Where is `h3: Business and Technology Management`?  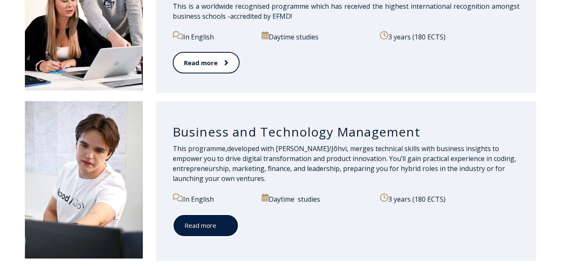
h3: Business and Technology Management is located at coordinates (346, 132).